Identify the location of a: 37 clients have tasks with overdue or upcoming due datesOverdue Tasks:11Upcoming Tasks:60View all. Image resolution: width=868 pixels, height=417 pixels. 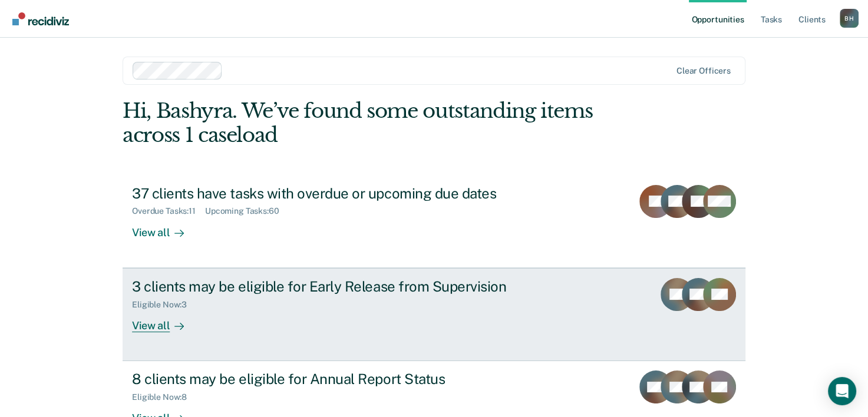
(433, 222).